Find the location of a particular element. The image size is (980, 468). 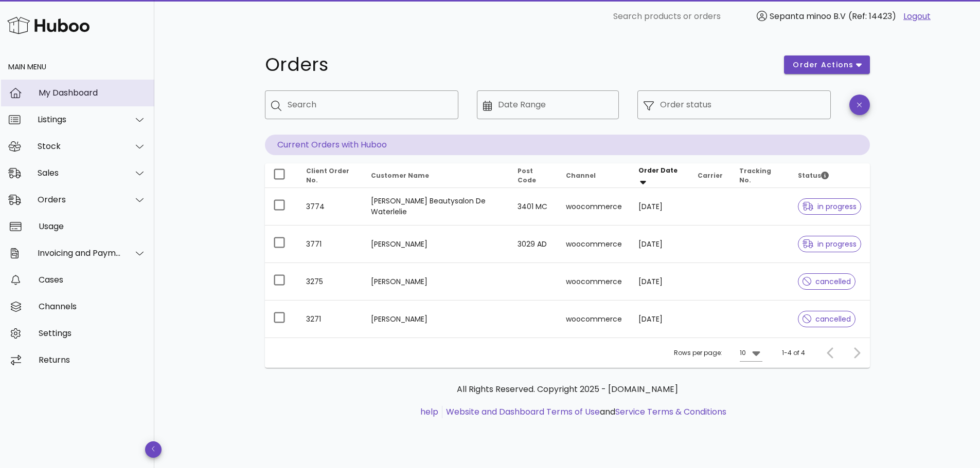

th: Carrier is located at coordinates (710, 176).